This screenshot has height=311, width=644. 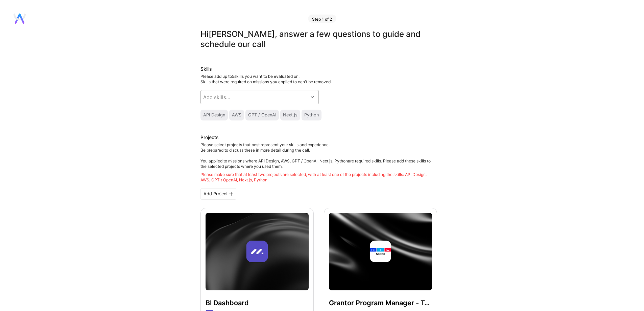 I want to click on div: Next.js, so click(x=290, y=115).